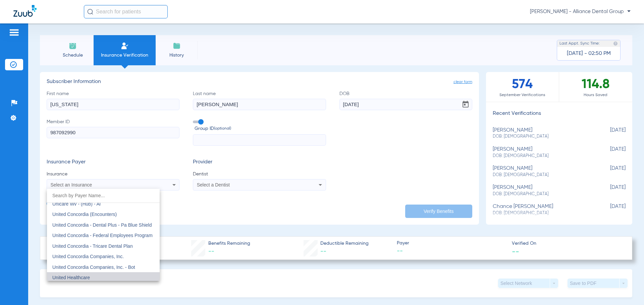 Image resolution: width=644 pixels, height=305 pixels. I want to click on span: United Concordia - Federal Employees Program, so click(102, 236).